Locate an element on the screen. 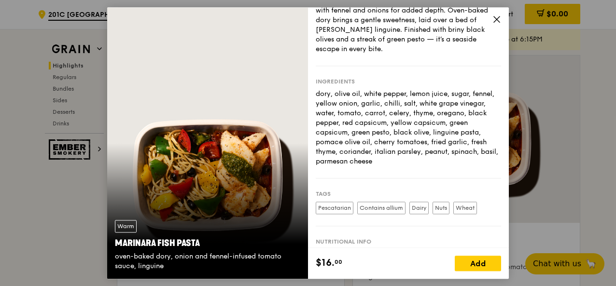 This screenshot has height=286, width=616. label: Dairy is located at coordinates (419, 208).